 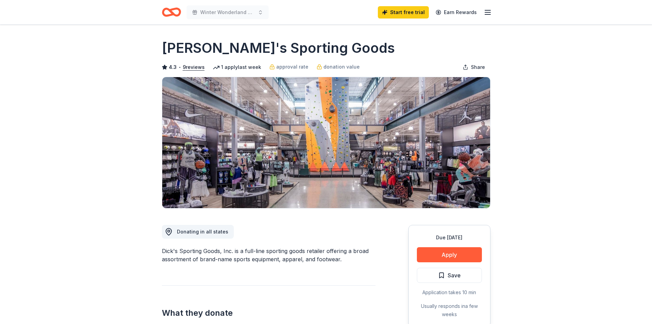 I want to click on a: donation value, so click(x=338, y=67).